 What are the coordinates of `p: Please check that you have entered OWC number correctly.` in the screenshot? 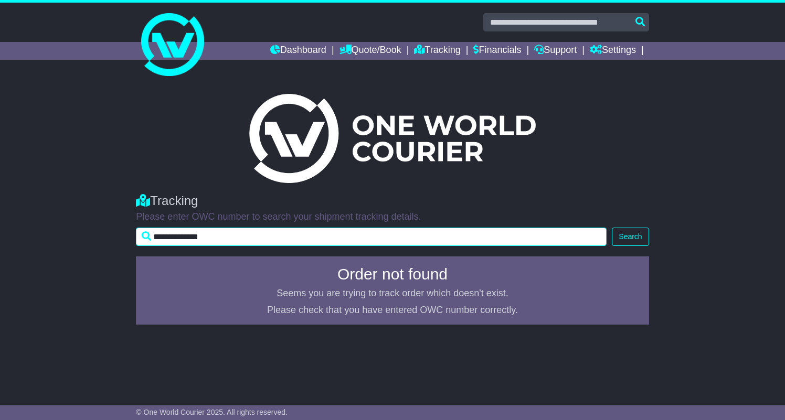 It's located at (392, 310).